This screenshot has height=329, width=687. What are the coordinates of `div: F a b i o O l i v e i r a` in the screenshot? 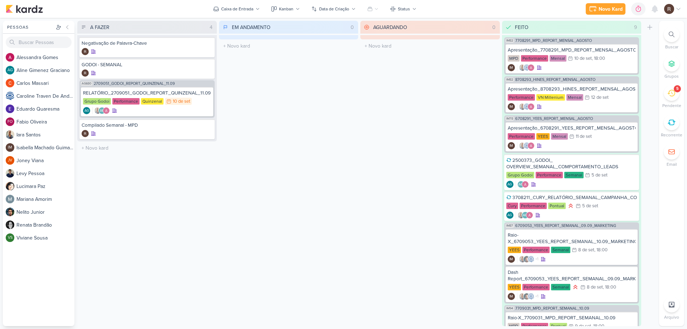 It's located at (45, 122).